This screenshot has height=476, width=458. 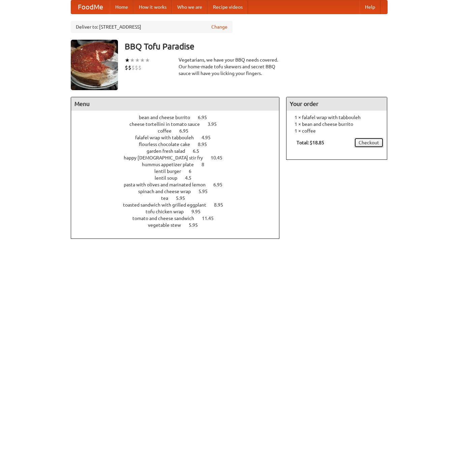 I want to click on span: 10.45, so click(x=220, y=158).